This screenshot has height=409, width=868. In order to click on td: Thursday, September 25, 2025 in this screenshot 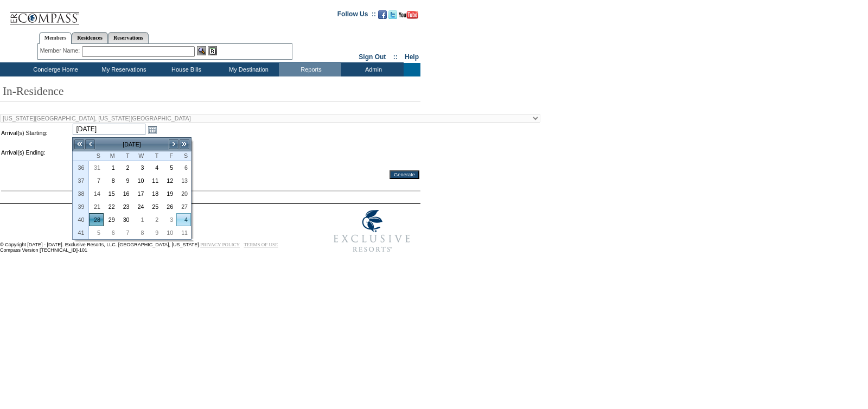, I will do `click(154, 206)`.